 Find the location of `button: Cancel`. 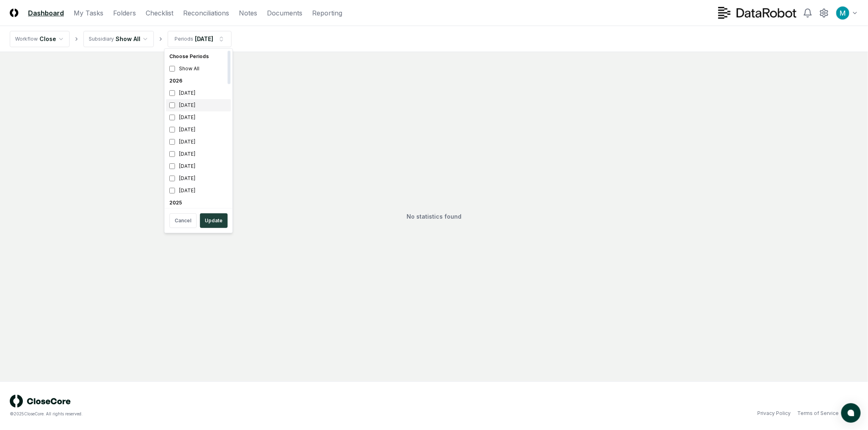

button: Cancel is located at coordinates (182, 221).